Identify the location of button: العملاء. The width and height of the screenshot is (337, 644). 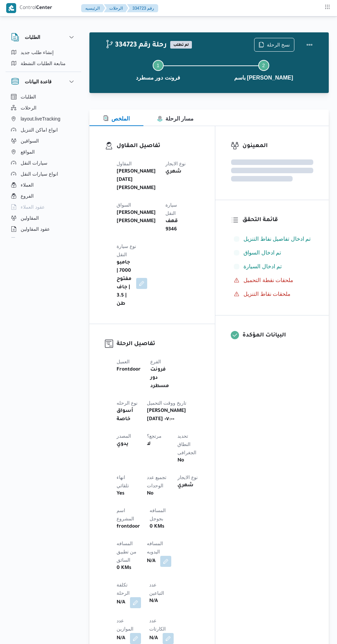
(43, 185).